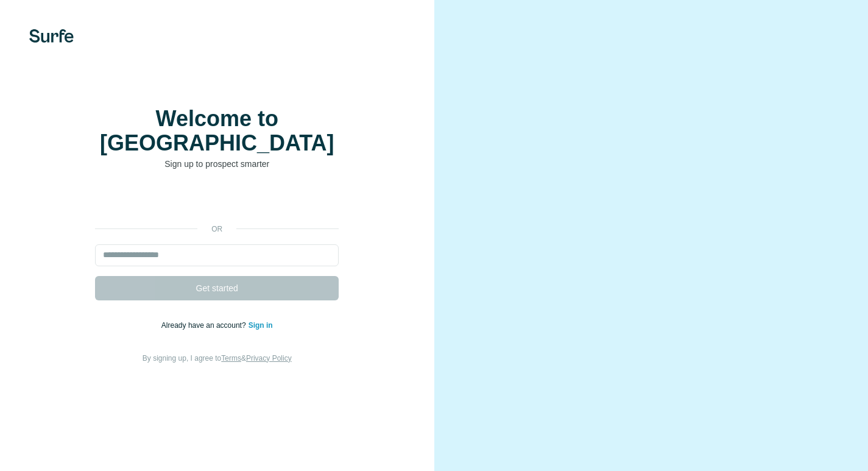  What do you see at coordinates (268, 358) in the screenshot?
I see `a: Privacy Policy` at bounding box center [268, 358].